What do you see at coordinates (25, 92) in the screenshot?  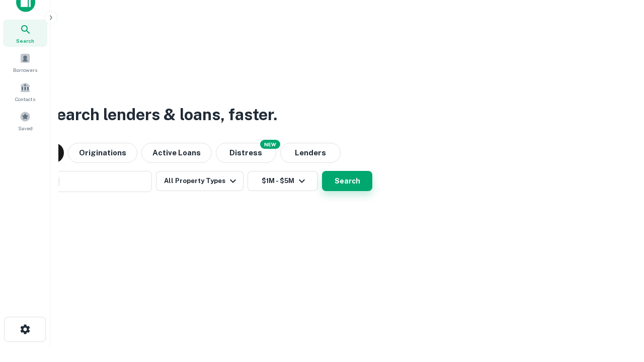 I see `div: Contacts` at bounding box center [25, 92].